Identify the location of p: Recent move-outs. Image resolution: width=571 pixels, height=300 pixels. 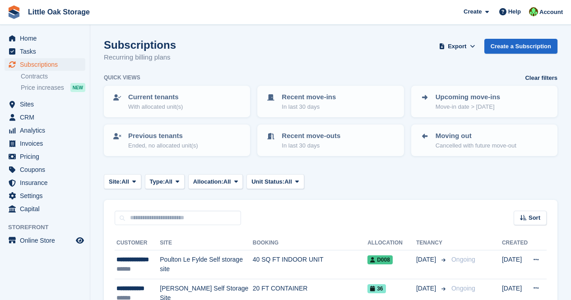
(311, 136).